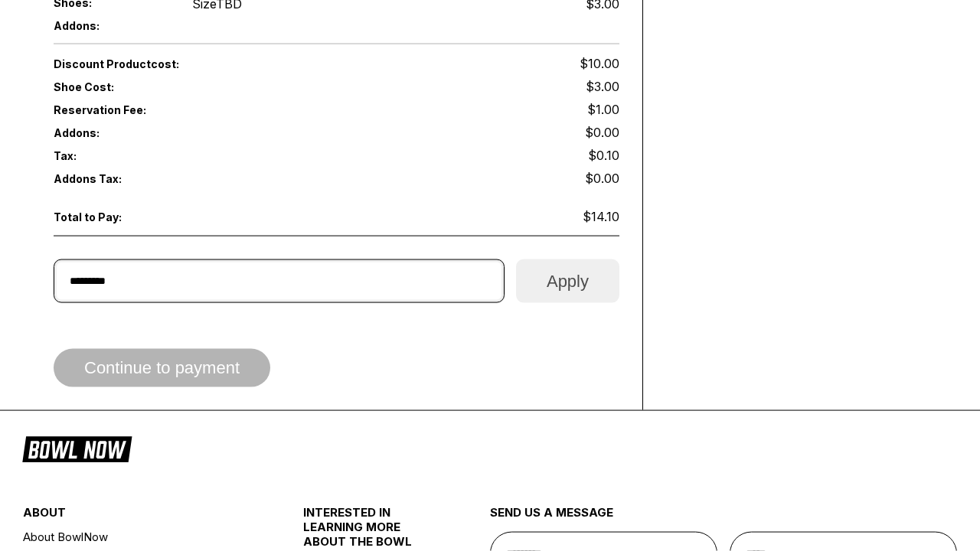 The height and width of the screenshot is (551, 980). I want to click on span: $1.00, so click(603, 110).